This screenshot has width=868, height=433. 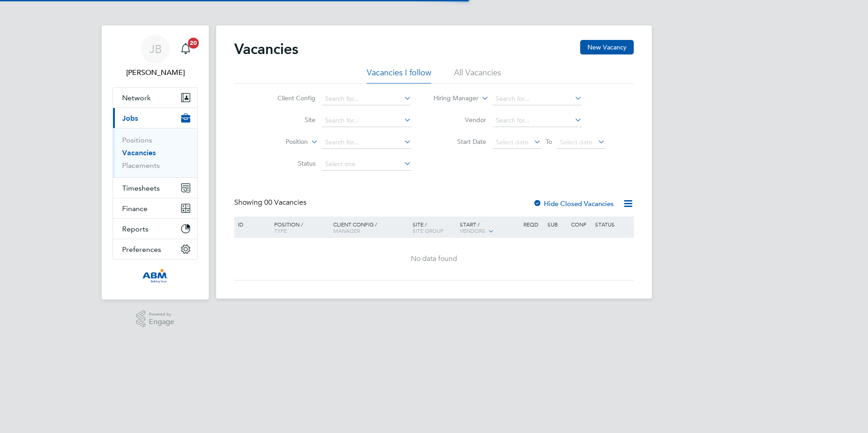 What do you see at coordinates (434, 258) in the screenshot?
I see `div: No data found` at bounding box center [434, 258].